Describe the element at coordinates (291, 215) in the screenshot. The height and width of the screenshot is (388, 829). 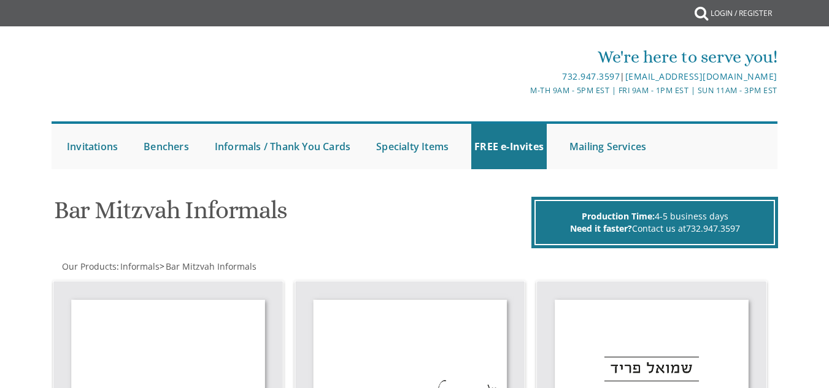
I see `h1: Bar Mitzvah Informals` at that location.